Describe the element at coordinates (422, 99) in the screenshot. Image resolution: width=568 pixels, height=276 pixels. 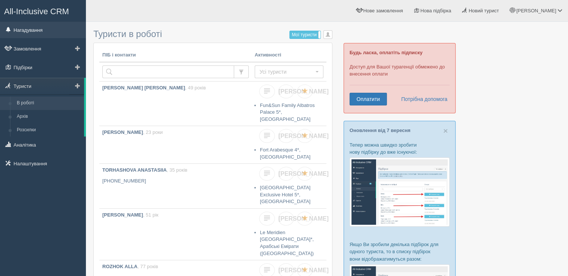
I see `a: Потрібна допомога` at that location.